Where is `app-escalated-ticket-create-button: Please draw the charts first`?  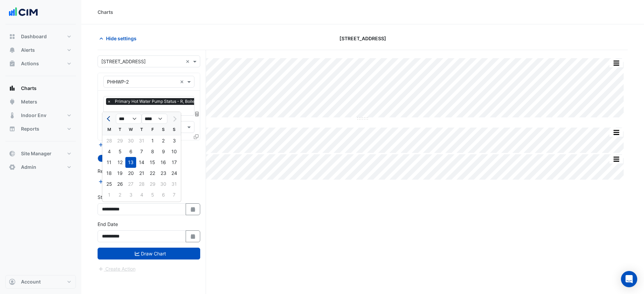
app-escalated-ticket-create-button: Please draw the charts first is located at coordinates (117, 269).